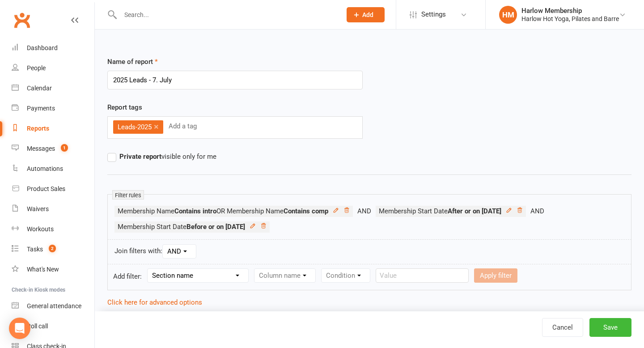  I want to click on a: General attendance kiosk mode, so click(53, 306).